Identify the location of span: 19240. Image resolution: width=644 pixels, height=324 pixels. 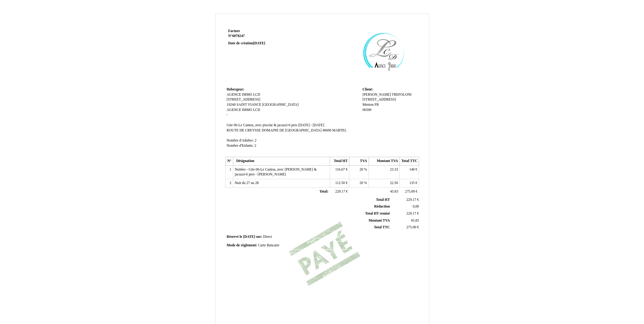
(231, 104).